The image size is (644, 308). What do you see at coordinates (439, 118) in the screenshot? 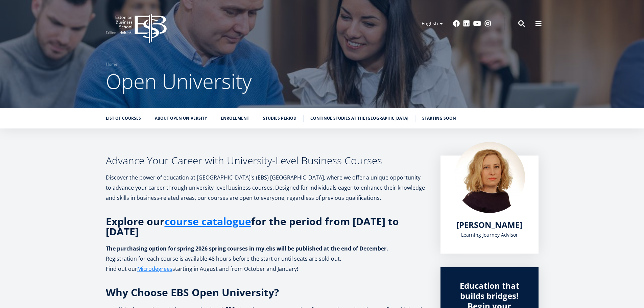
I see `a: Starting soon` at bounding box center [439, 118].